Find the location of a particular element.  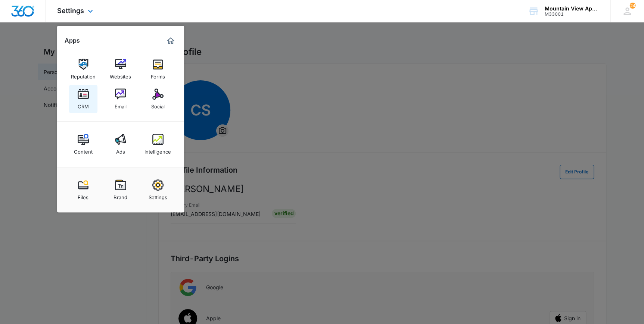

a: Forms is located at coordinates (158, 69).